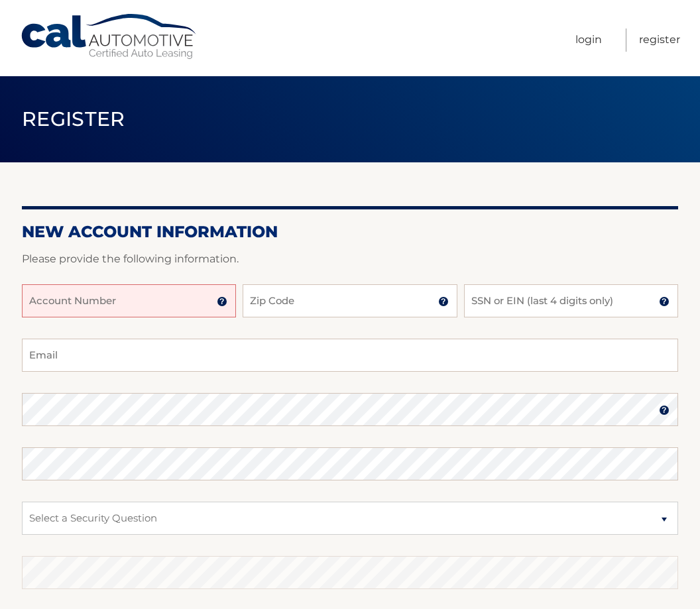  Describe the element at coordinates (350, 355) in the screenshot. I see `input: Email` at that location.